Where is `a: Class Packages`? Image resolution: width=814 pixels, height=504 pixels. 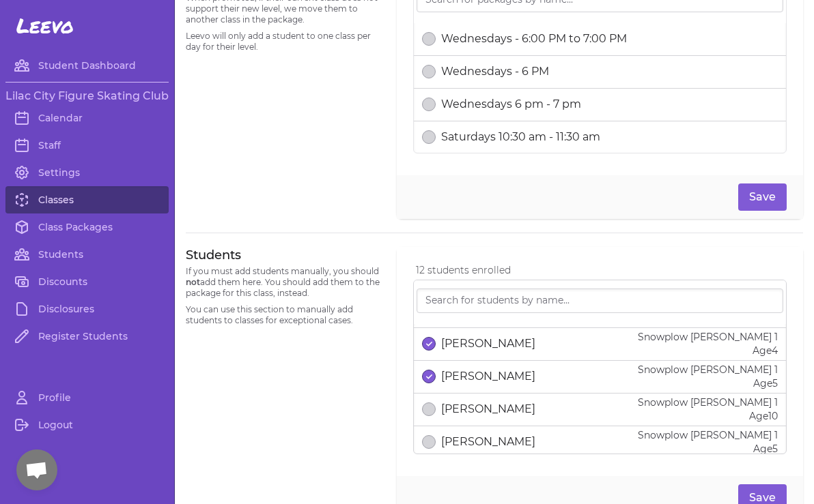
a: Class Packages is located at coordinates (87, 227).